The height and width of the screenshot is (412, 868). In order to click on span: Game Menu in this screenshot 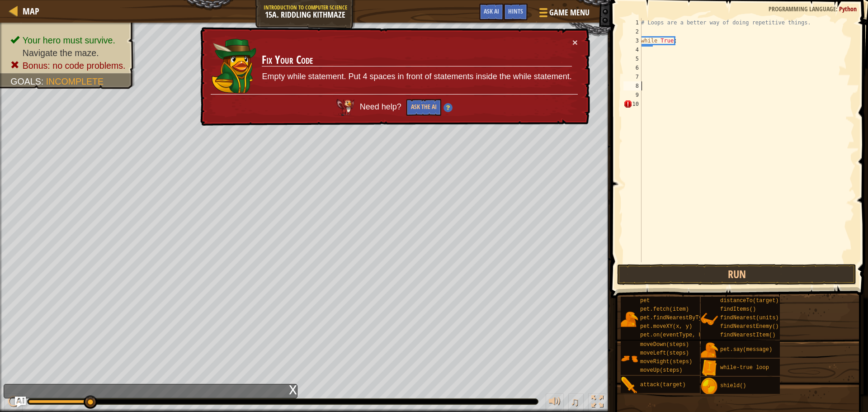, I will do `click(569, 13)`.